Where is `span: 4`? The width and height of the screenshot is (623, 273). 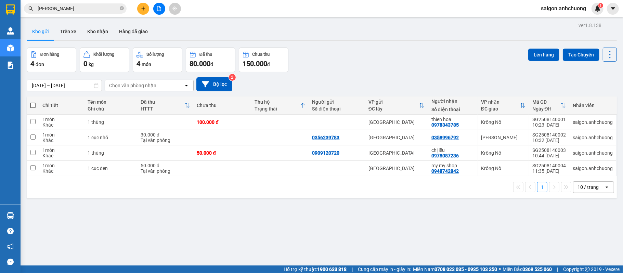
span: 4 is located at coordinates (138, 64).